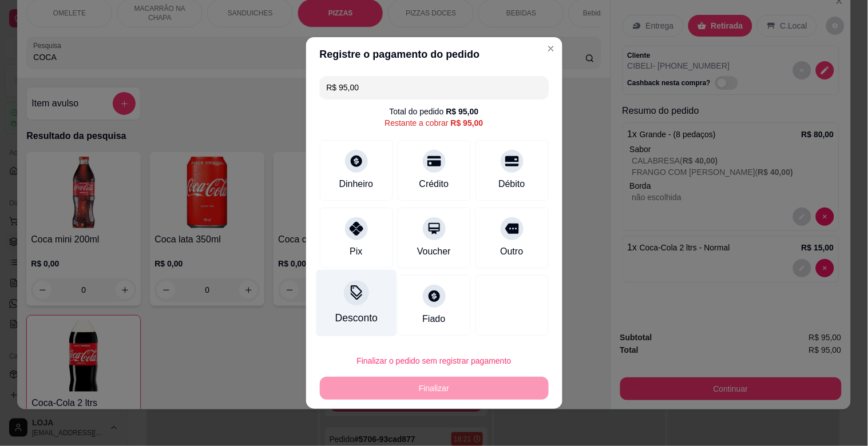 The width and height of the screenshot is (868, 446). What do you see at coordinates (511, 251) in the screenshot?
I see `div: Outro` at bounding box center [511, 251].